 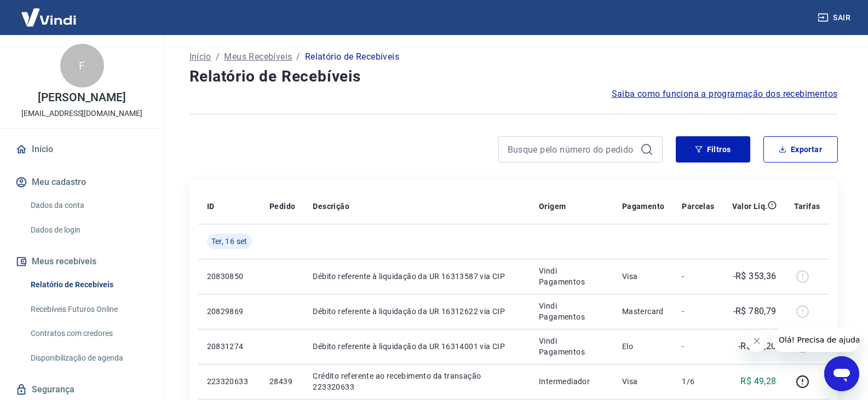 What do you see at coordinates (229, 381) in the screenshot?
I see `p: 223320633` at bounding box center [229, 381].